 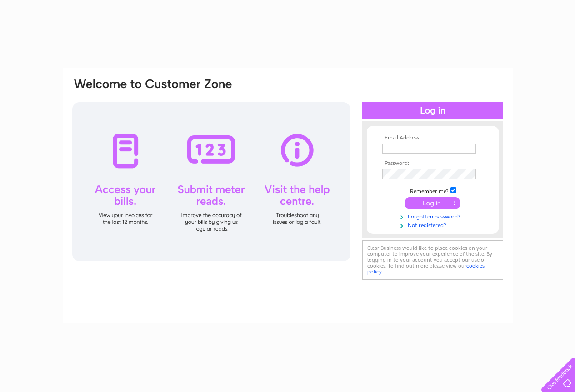 What do you see at coordinates (432, 163) in the screenshot?
I see `th: Password:` at bounding box center [432, 163].